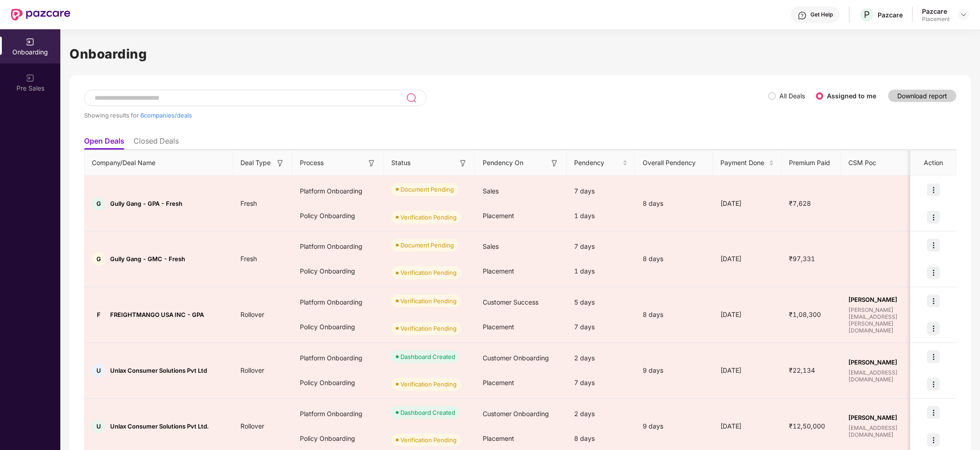  What do you see at coordinates (503, 163) in the screenshot?
I see `span: Pendency On` at bounding box center [503, 163].